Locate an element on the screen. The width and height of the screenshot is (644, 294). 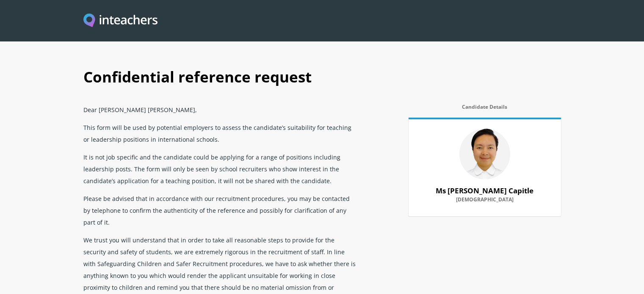
img: 80610 is located at coordinates (485, 154).